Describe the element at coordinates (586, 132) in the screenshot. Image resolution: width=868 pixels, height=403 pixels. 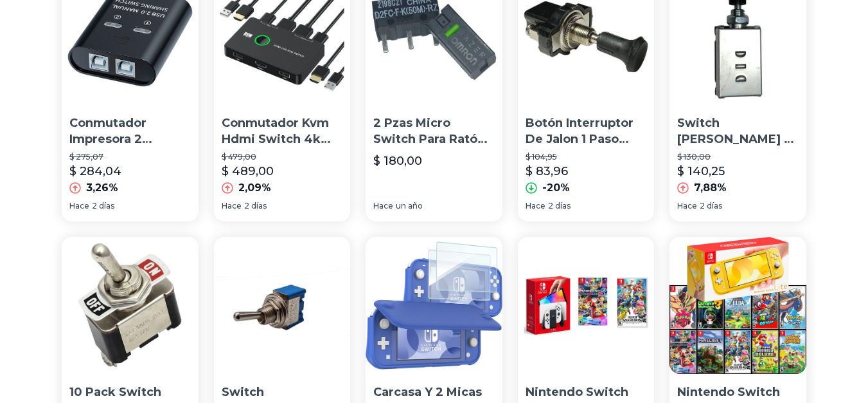
I see `p: Botón Interruptor De Jalon 1 Paso Luces Switch 12/24 2` at that location.